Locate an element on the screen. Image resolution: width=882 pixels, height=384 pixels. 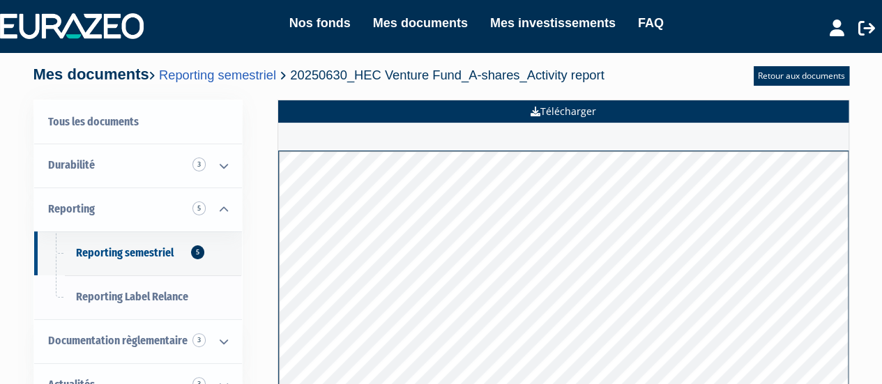
span: Reporting Label Relance is located at coordinates (132, 296).